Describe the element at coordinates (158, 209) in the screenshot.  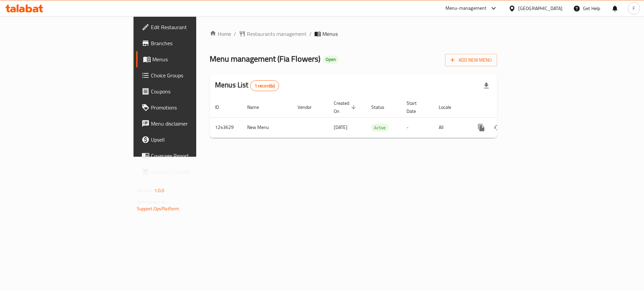
I see `a: Support.OpsPlatform` at that location.